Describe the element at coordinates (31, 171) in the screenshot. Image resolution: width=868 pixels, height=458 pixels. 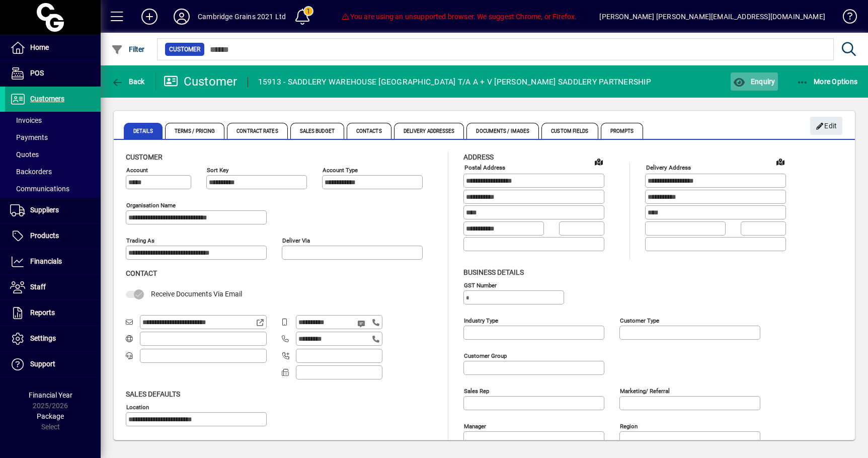
I see `span: Backorders` at that location.